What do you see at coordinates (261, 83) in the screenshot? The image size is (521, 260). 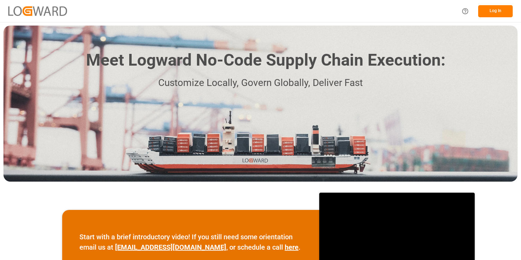 I see `p: Customize Locally, Govern Globally, Deliver Fast` at bounding box center [261, 83].